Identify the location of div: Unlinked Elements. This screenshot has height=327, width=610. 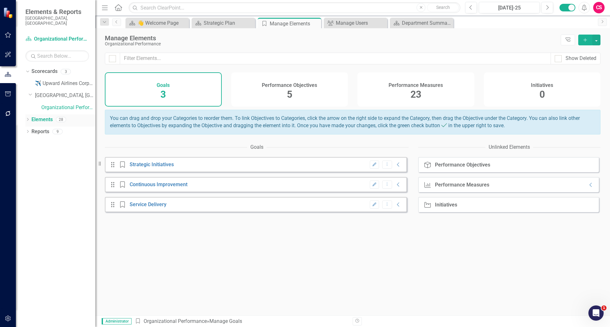
(509, 147).